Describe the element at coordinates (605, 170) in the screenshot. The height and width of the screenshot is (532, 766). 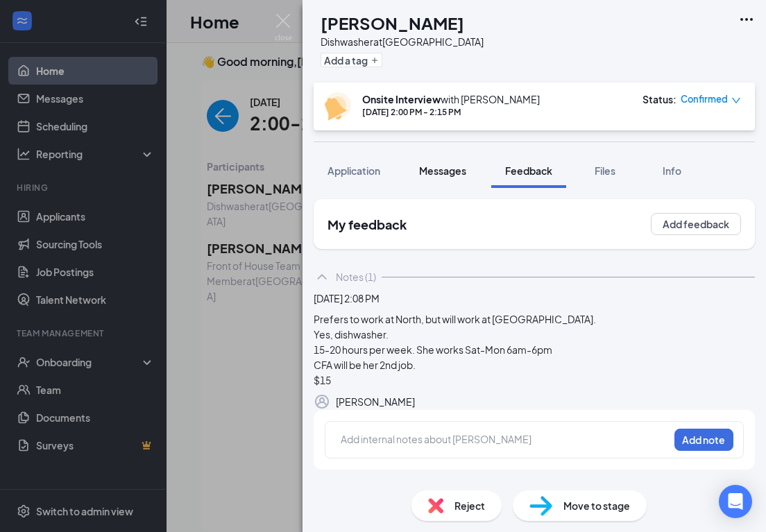
I see `span: Files` at that location.